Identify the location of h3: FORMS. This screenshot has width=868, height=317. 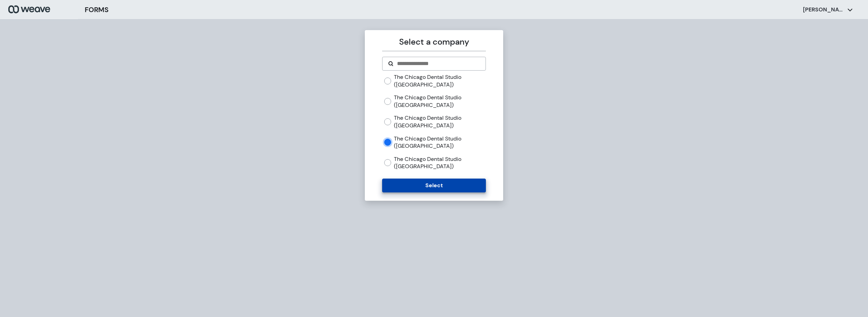
(97, 10).